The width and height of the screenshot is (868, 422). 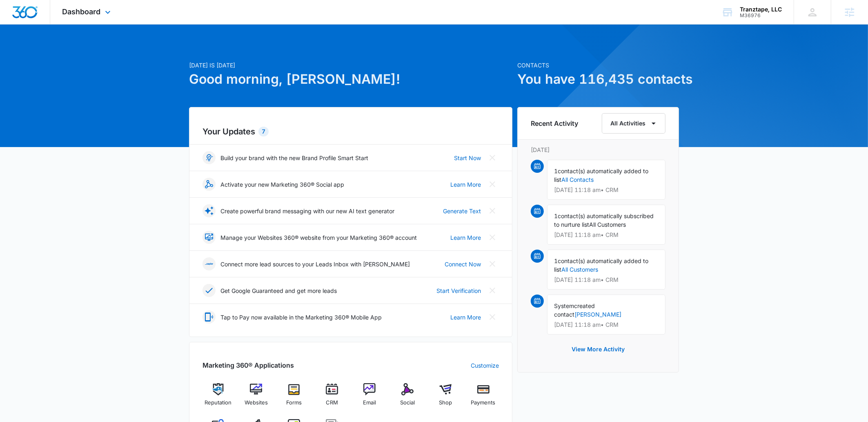 What do you see at coordinates (760, 16) in the screenshot?
I see `div: account id` at bounding box center [760, 16].